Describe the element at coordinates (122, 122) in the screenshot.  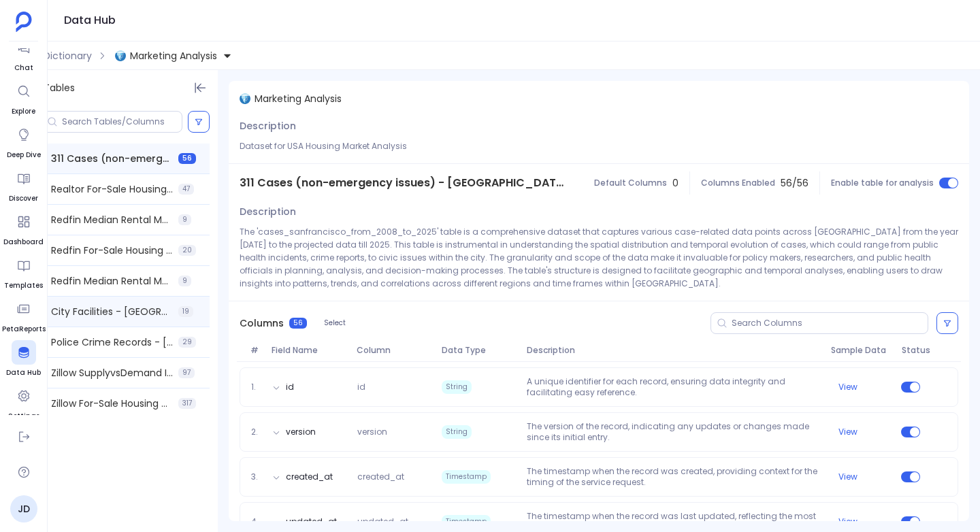
I see `input: Search Tables/Columns` at that location.